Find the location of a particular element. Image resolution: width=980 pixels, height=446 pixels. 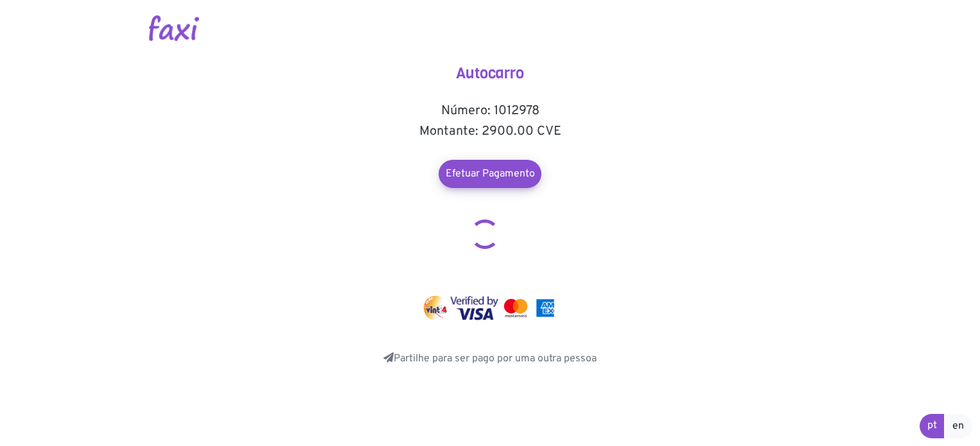

h5: Número: 1012978 is located at coordinates (490, 111).